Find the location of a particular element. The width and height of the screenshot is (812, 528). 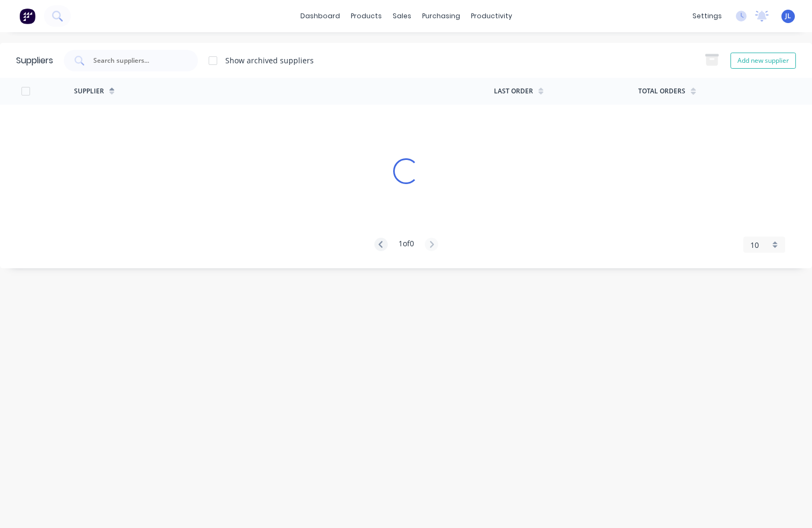

div: purchasing is located at coordinates (441, 17).